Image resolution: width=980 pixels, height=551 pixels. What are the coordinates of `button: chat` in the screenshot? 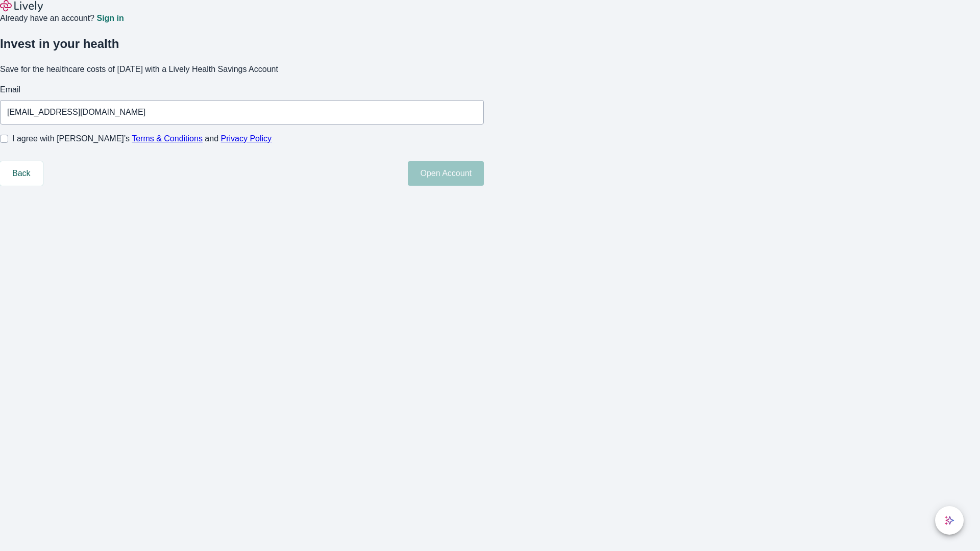 It's located at (949, 520).